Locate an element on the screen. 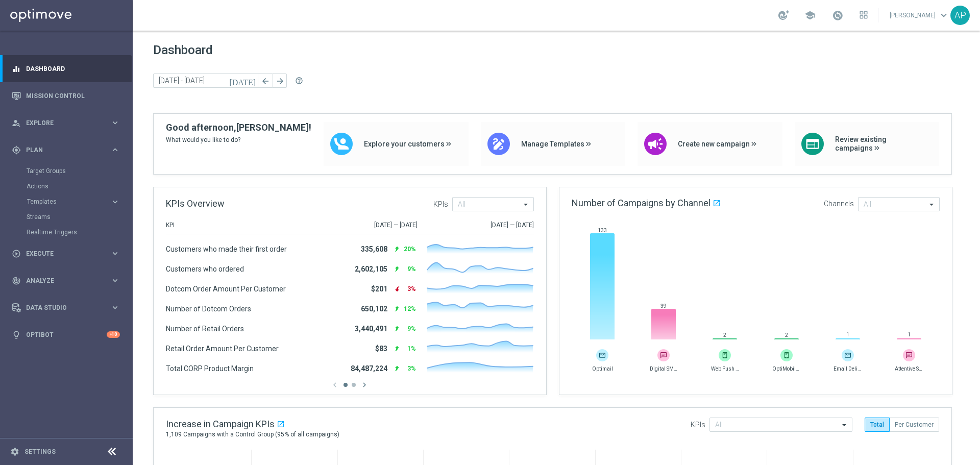 The height and width of the screenshot is (465, 980). a: Target Groups is located at coordinates (66, 171).